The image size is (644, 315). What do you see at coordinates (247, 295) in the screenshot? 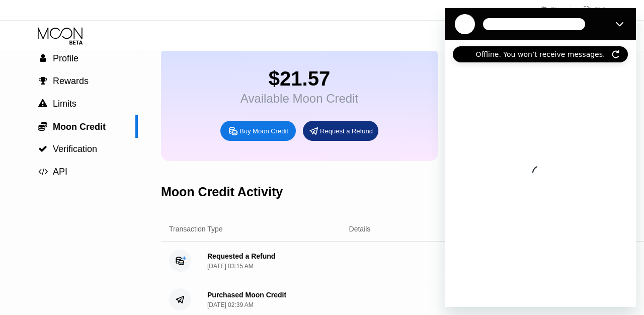
I see `div: Purchased Moon Credit` at bounding box center [247, 295].